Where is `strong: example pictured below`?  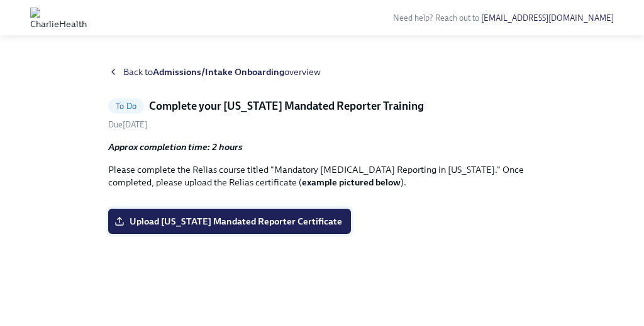 strong: example pictured below is located at coordinates (351, 182).